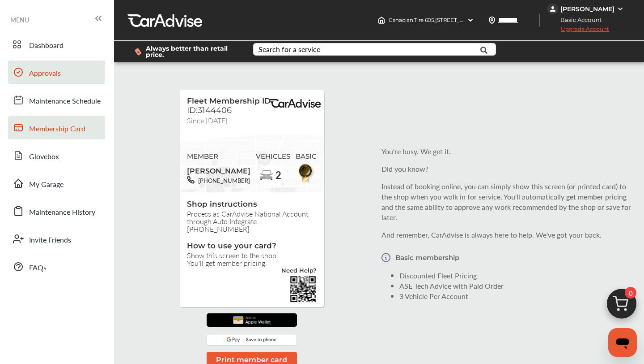  What do you see at coordinates (516, 295) in the screenshot?
I see `li: 3 Vehicle Per Account` at bounding box center [516, 295].